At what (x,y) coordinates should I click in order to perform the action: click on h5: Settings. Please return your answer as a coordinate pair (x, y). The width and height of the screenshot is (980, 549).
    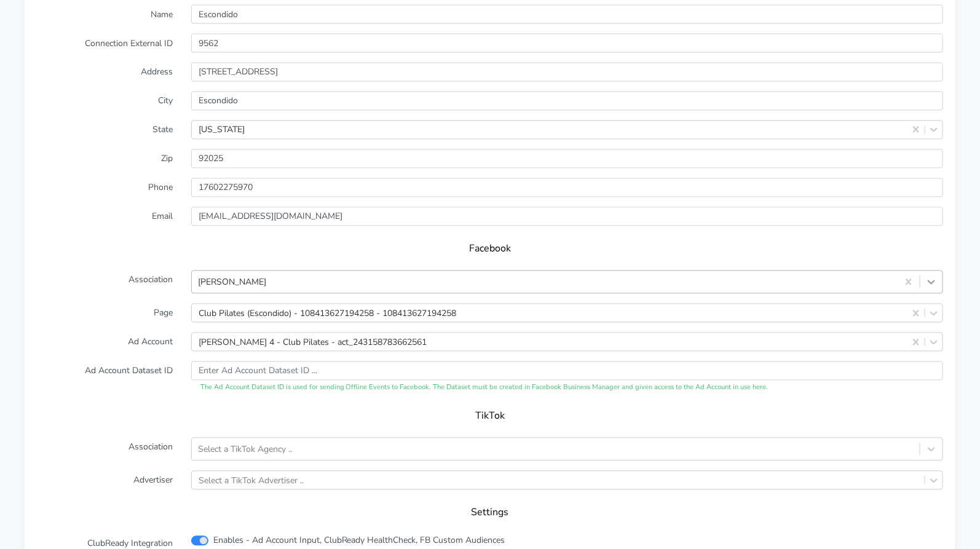
    Looking at the image, I should click on (490, 513).